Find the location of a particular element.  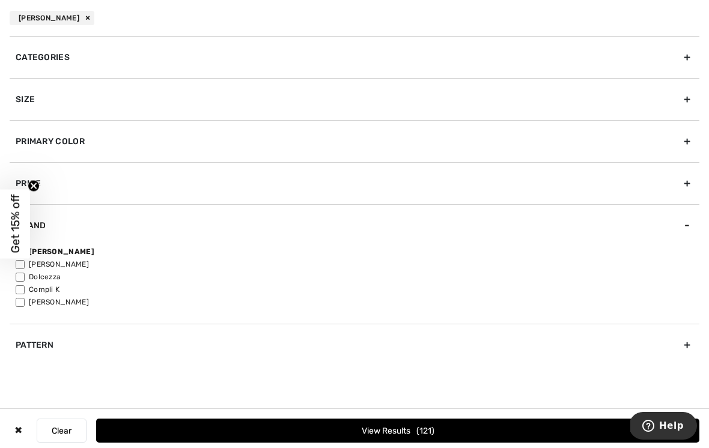

button: Clear is located at coordinates (61, 431).